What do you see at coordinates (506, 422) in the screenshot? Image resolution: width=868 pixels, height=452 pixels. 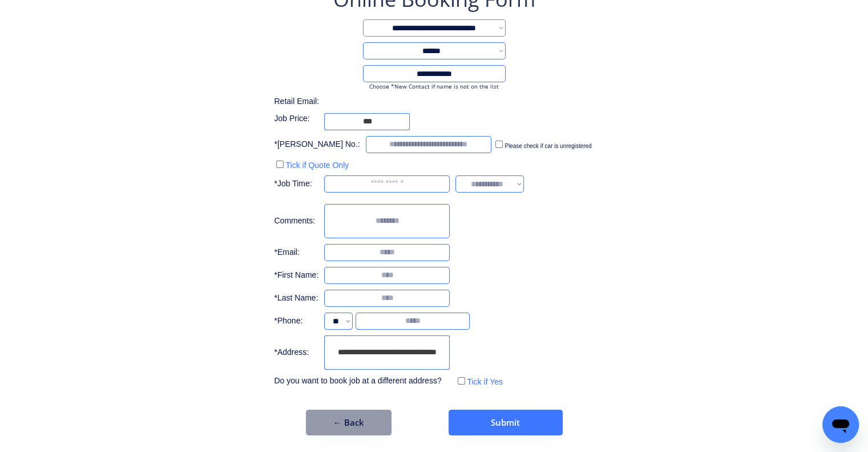 I see `button: Submit` at bounding box center [506, 422].